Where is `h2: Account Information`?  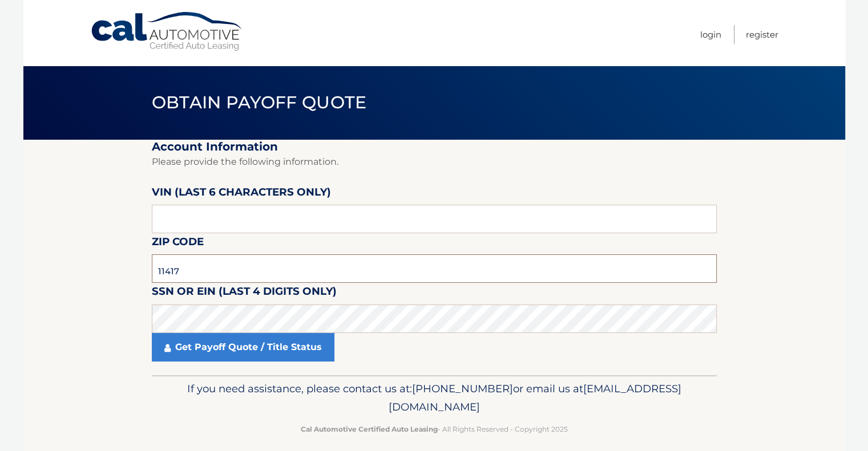 h2: Account Information is located at coordinates (434, 146).